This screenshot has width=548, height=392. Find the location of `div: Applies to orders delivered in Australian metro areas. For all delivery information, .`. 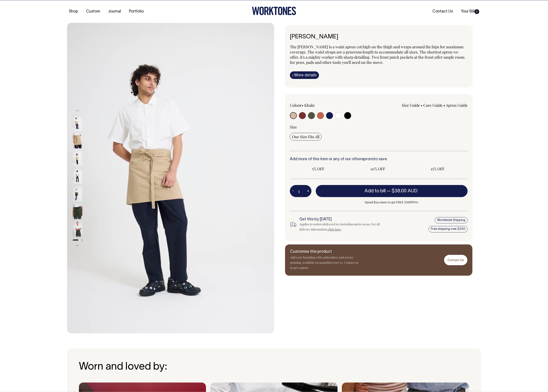

div: Applies to orders delivered in Australian metro areas. For all delivery information, . is located at coordinates (343, 227).